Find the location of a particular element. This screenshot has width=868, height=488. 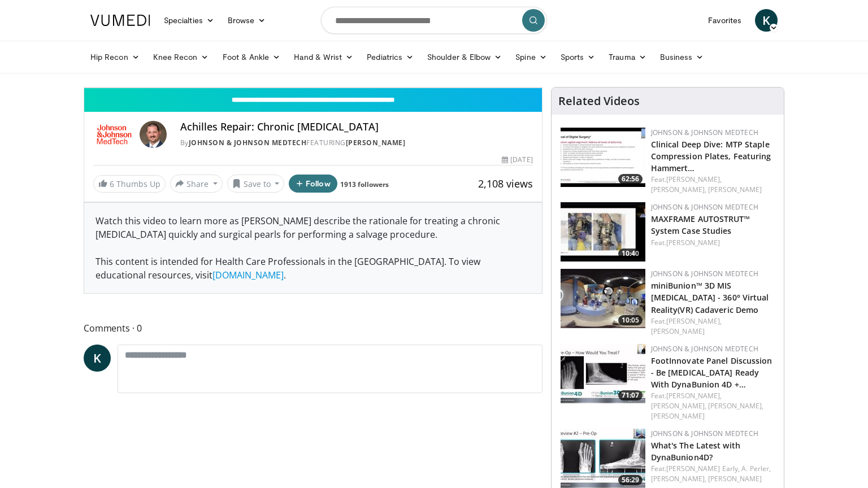

a: 62:56 is located at coordinates (603, 157).